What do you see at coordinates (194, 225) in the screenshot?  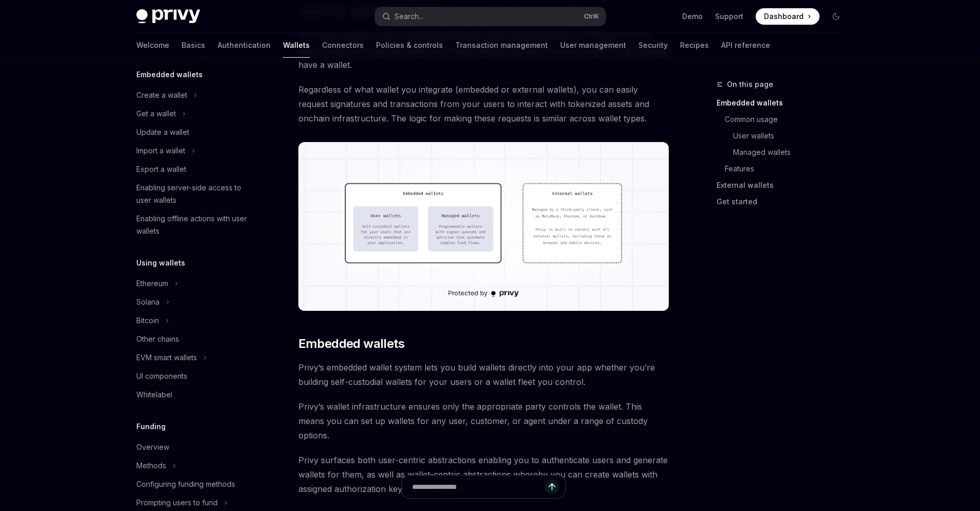 I see `a: Enabling offline actions with user wallets` at bounding box center [194, 225].